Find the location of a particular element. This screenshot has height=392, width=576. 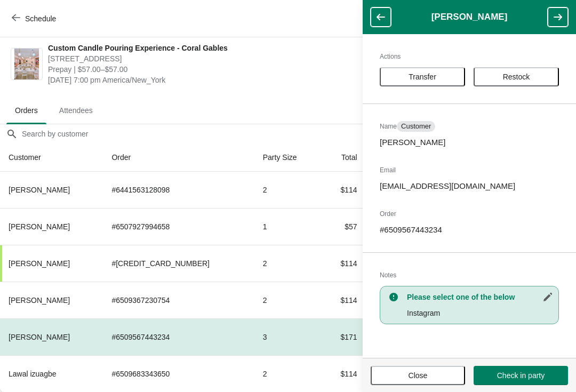

img: Custom Candle Pouring Experience - Coral Gables is located at coordinates (27, 64).